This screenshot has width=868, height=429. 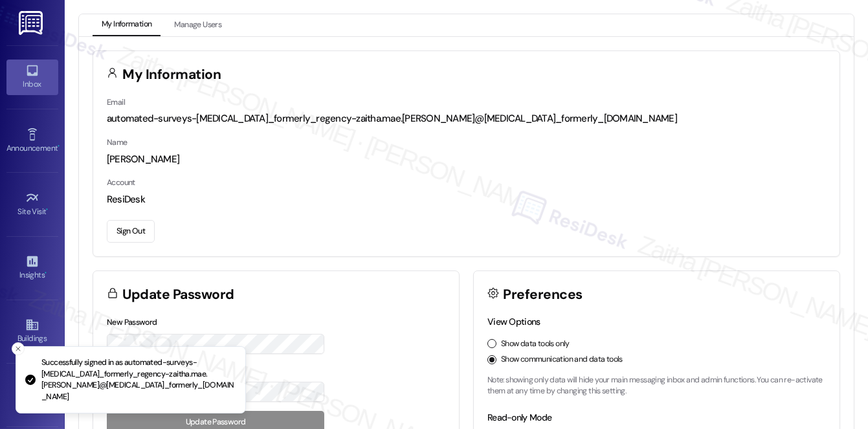 What do you see at coordinates (562, 360) in the screenshot?
I see `label: Show communication and data tools` at bounding box center [562, 360].